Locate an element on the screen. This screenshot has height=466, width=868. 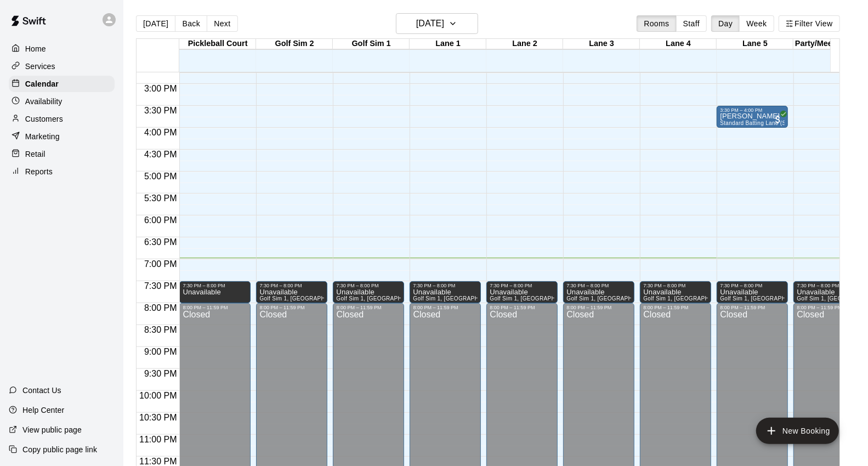
div: Reports is located at coordinates (61, 172).